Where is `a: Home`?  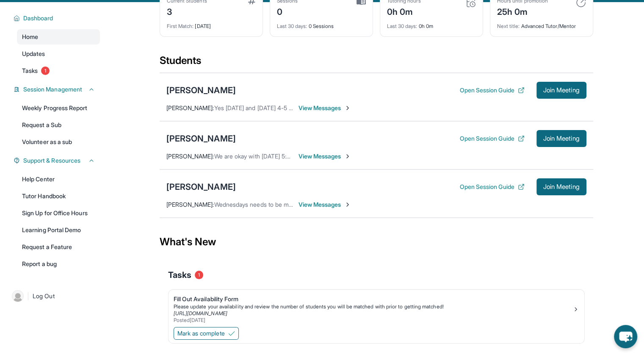 a: Home is located at coordinates (58, 37).